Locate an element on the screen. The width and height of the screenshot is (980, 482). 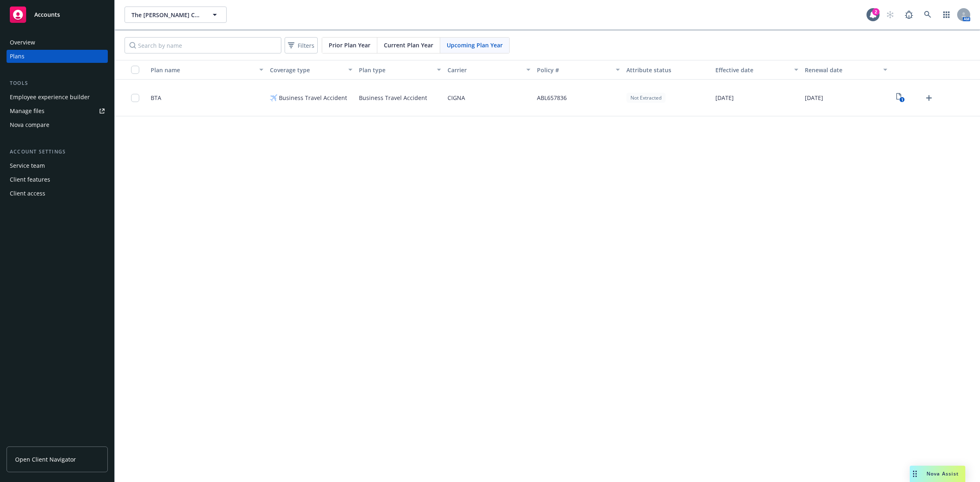
div: Drag to move is located at coordinates (915, 474).